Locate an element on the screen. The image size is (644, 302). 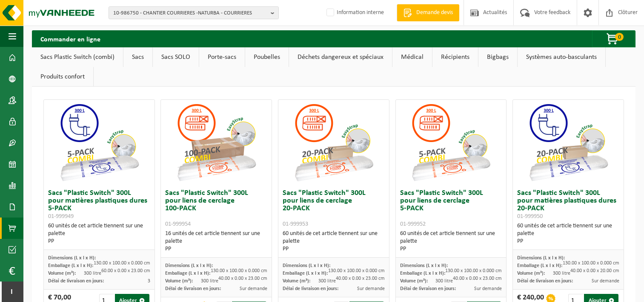
a: Demande devis is located at coordinates (428, 13).